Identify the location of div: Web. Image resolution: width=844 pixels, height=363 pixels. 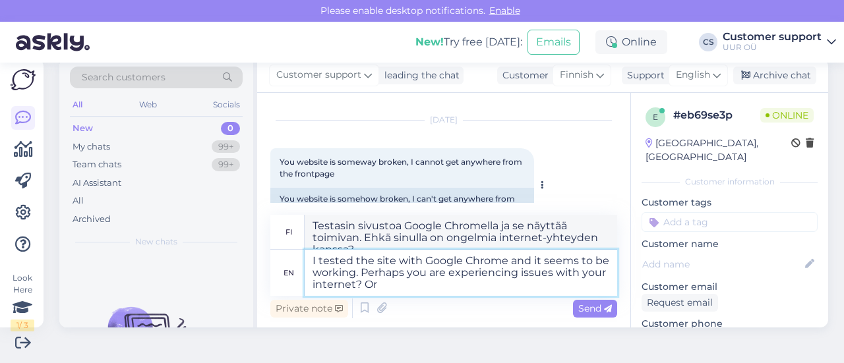
(148, 105).